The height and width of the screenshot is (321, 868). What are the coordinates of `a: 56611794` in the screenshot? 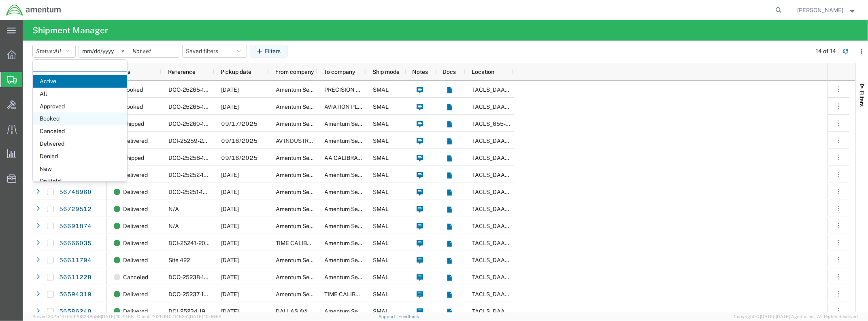 It's located at (75, 261).